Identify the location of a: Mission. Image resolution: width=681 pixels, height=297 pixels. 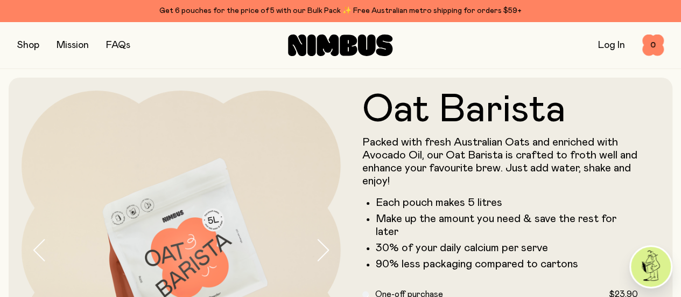
(73, 45).